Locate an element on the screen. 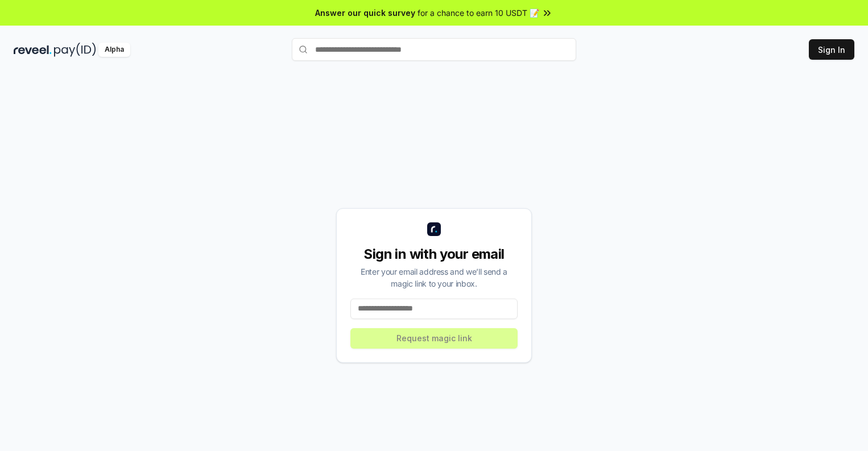  span: Answer our quick survey is located at coordinates (365, 12).